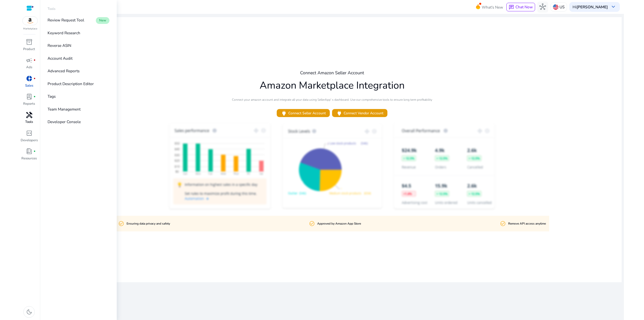  I want to click on a: code_blocksDevelopers, so click(29, 138).